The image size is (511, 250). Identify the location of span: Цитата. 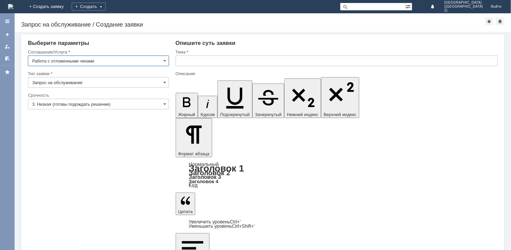
(186, 211).